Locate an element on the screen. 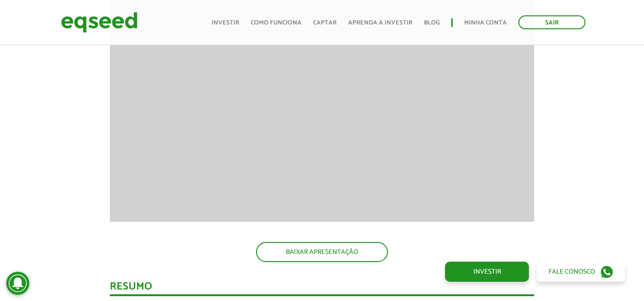  div: Resumo is located at coordinates (322, 288).